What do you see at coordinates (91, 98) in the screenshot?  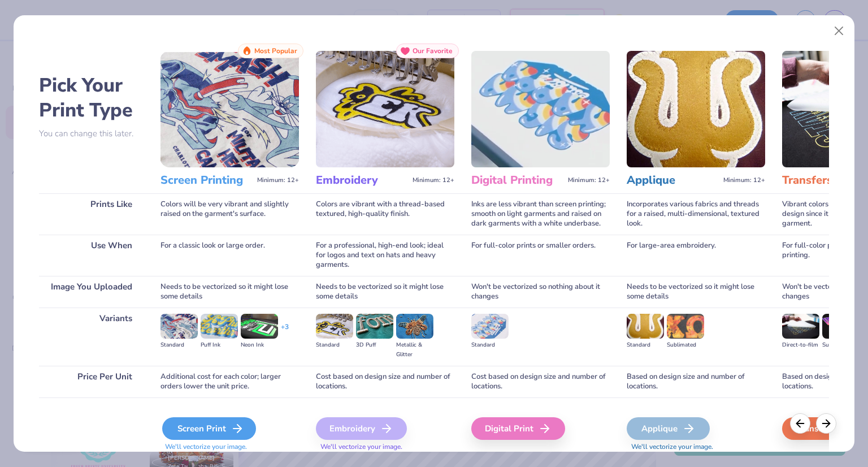 I see `h2: Pick Your Print Type` at bounding box center [91, 98].